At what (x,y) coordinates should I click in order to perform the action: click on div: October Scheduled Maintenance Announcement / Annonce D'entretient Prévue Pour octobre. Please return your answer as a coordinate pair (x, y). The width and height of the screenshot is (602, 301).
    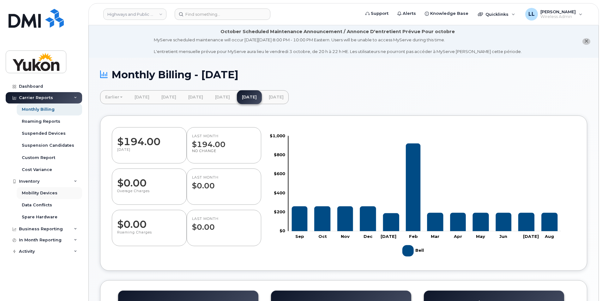
    Looking at the image, I should click on (338, 32).